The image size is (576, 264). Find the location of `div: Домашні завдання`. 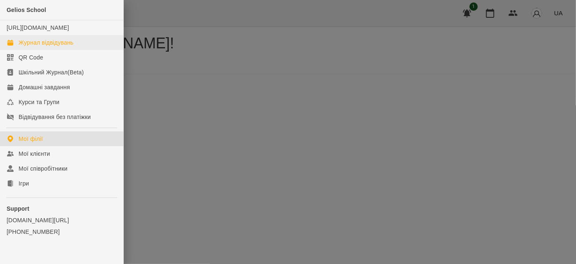

div: Домашні завдання is located at coordinates (44, 87).